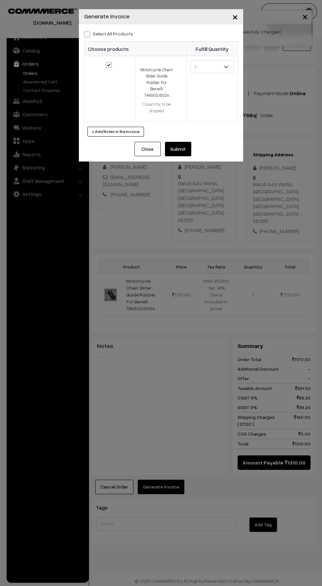 Image resolution: width=322 pixels, height=586 pixels. Describe the element at coordinates (178, 149) in the screenshot. I see `button: Submit` at that location.